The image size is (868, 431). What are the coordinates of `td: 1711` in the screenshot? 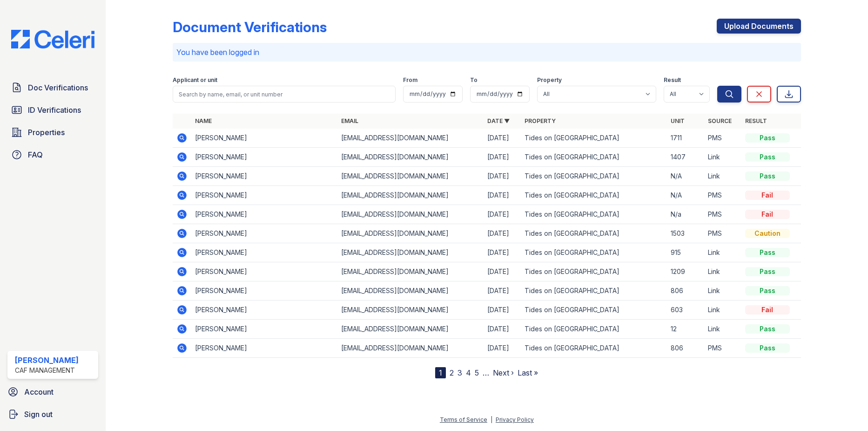 It's located at (686, 138).